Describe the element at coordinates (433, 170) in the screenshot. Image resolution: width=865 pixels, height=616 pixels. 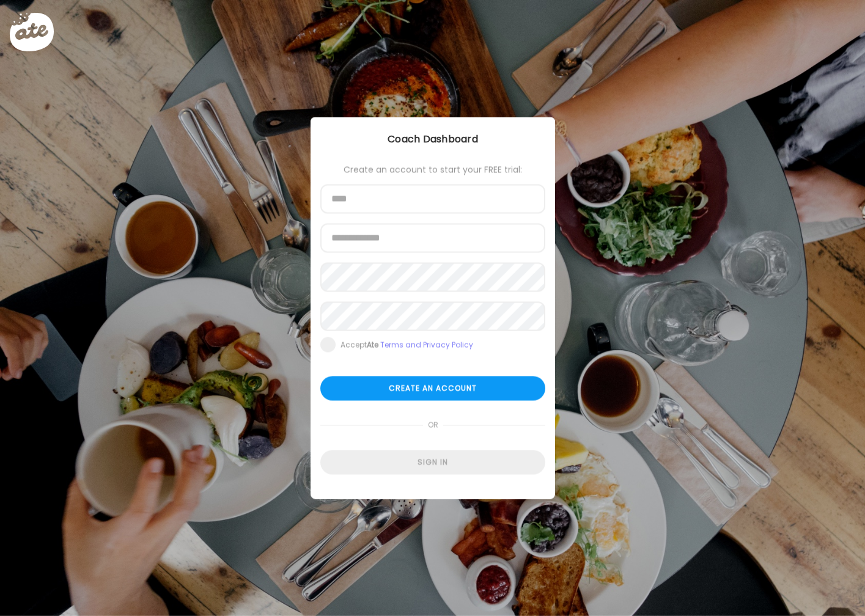
I see `div: Create an account to start your FREE trial:` at that location.